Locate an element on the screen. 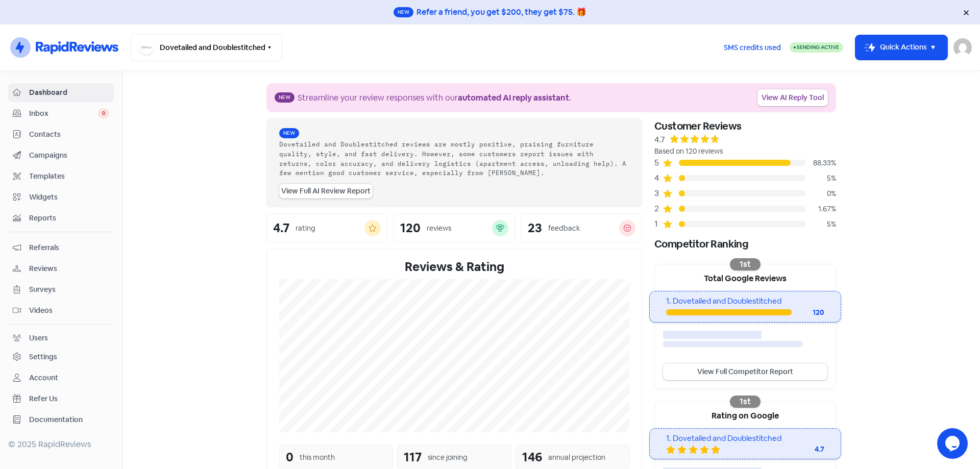  div: since joining is located at coordinates (448, 457).